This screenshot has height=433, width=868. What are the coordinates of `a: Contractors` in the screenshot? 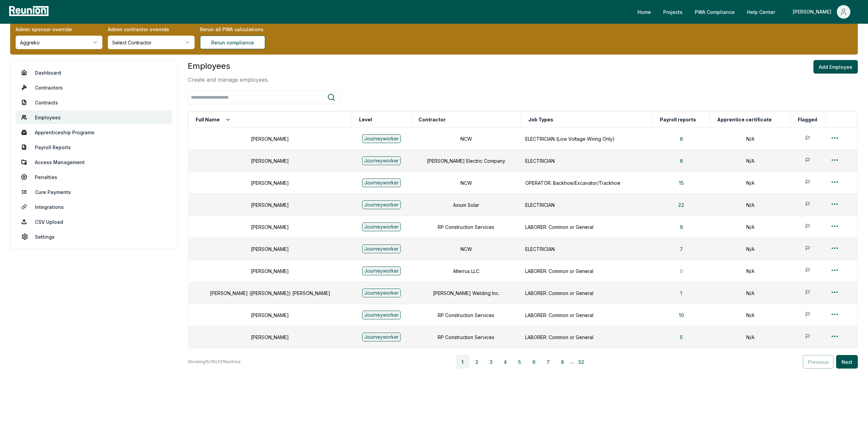 It's located at (94, 88).